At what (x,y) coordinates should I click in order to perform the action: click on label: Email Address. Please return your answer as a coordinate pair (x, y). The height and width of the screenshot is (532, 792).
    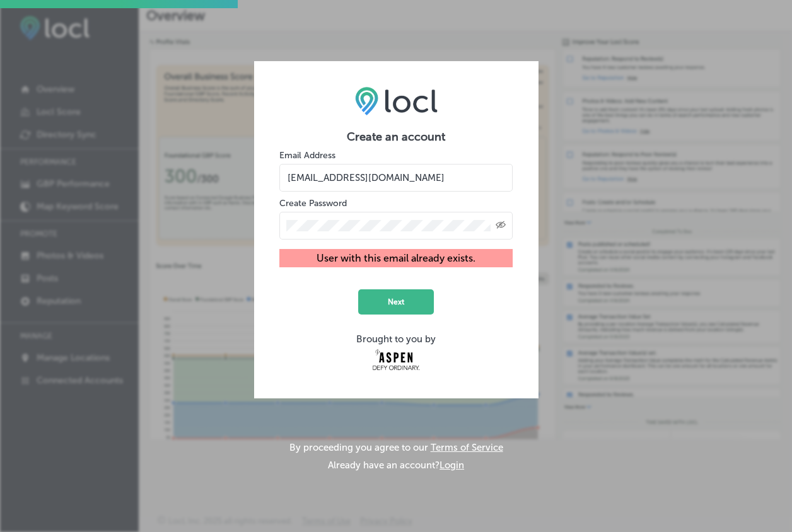
    Looking at the image, I should click on (307, 155).